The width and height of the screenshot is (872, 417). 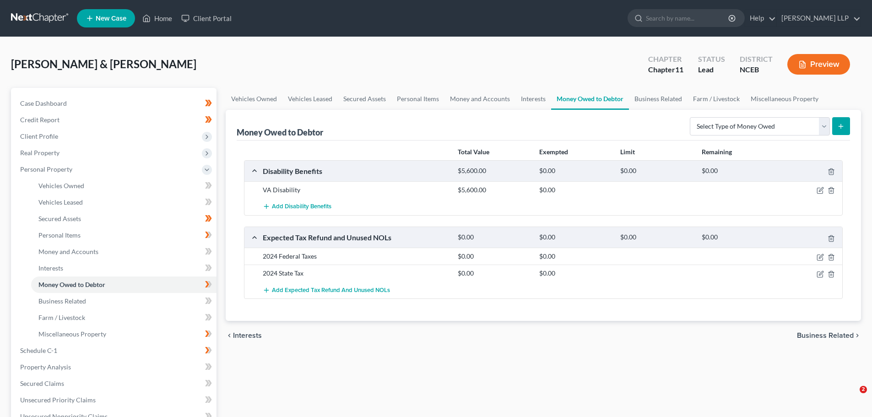 What do you see at coordinates (687, 18) in the screenshot?
I see `input: Search by name...` at bounding box center [687, 18].